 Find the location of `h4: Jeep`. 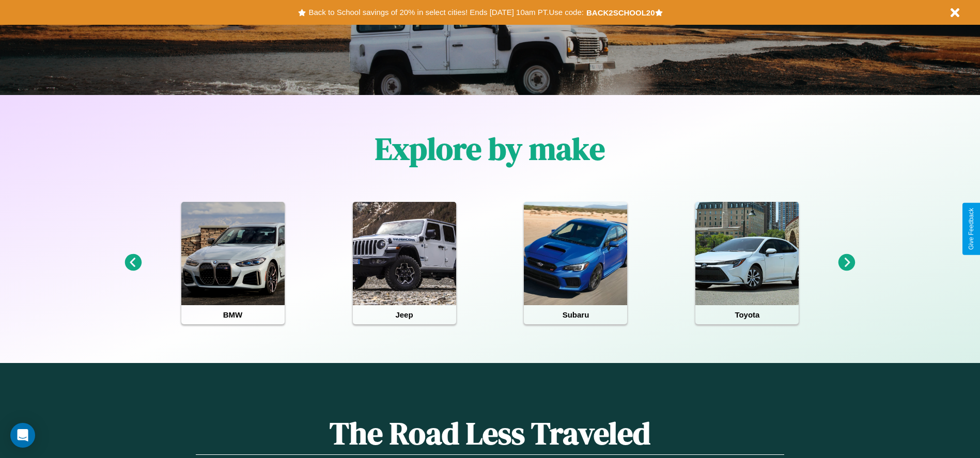

h4: Jeep is located at coordinates (404, 314).